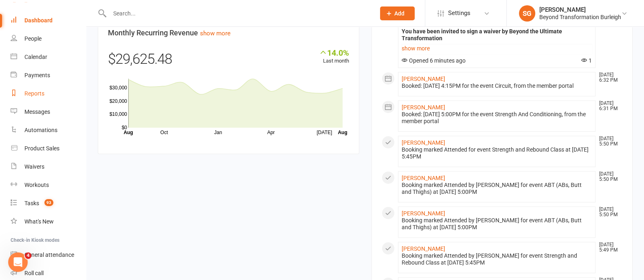 Image resolution: width=644 pixels, height=280 pixels. I want to click on span: Add, so click(399, 13).